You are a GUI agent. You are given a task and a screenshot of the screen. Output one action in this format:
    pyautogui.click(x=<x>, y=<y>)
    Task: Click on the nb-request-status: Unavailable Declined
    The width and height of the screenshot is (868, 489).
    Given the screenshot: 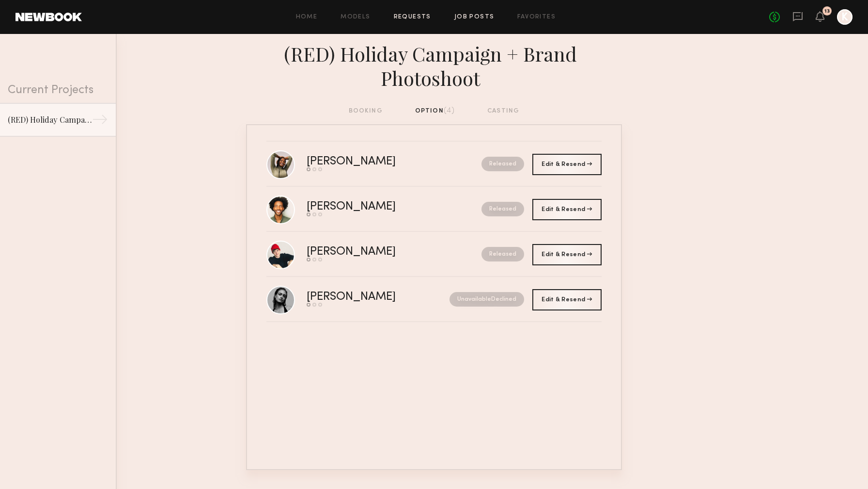 What is the action you would take?
    pyautogui.click(x=487, y=299)
    